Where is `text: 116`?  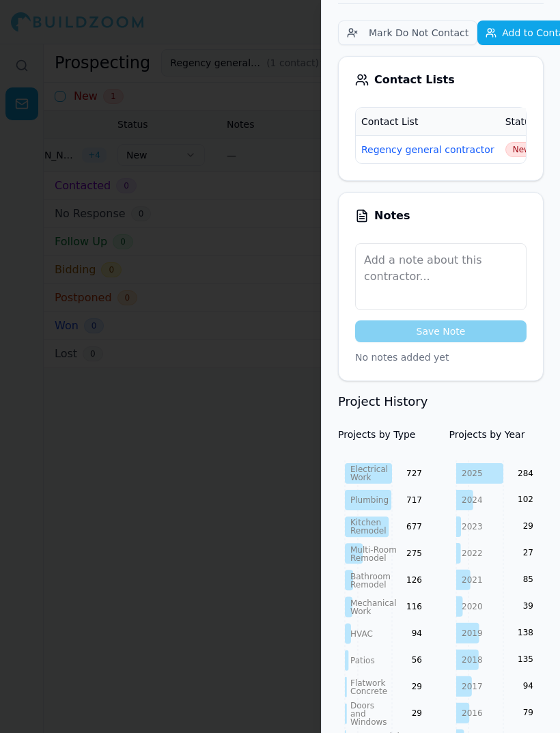 text: 116 is located at coordinates (414, 606).